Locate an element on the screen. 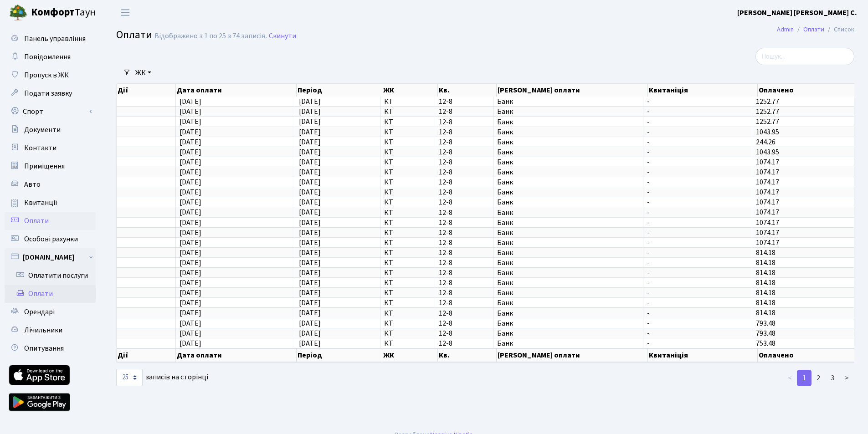 The image size is (868, 434). a: Admin is located at coordinates (785, 29).